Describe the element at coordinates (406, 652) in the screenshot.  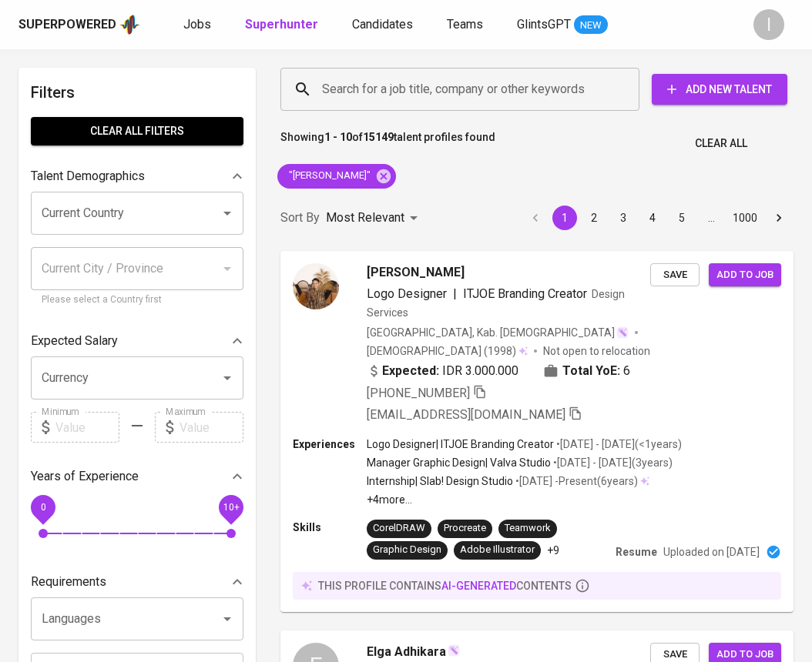
I see `span: Elga Adhikara` at that location.